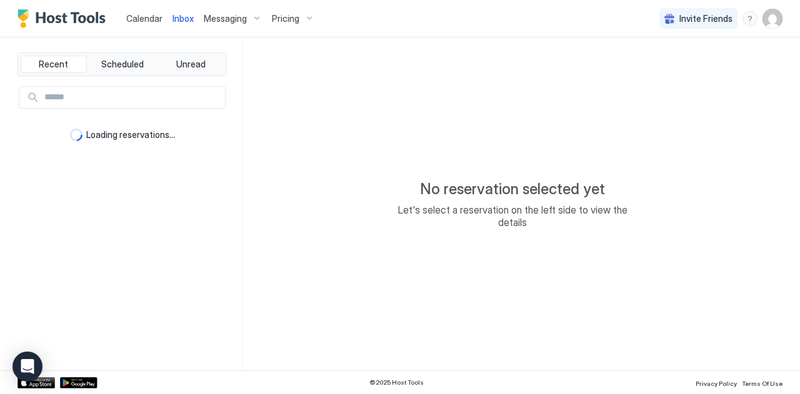  What do you see at coordinates (286, 19) in the screenshot?
I see `span: Pricing` at bounding box center [286, 19].